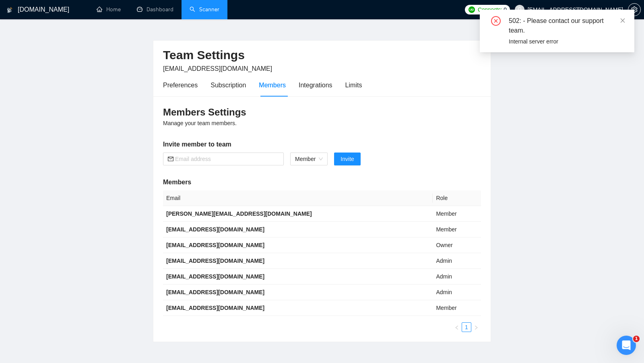 The width and height of the screenshot is (644, 363). Describe the element at coordinates (347, 159) in the screenshot. I see `button: Invite` at that location.